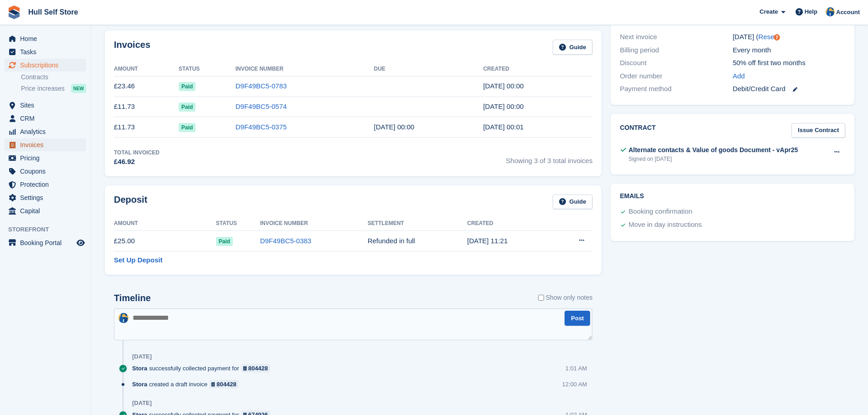 The width and height of the screenshot is (868, 415). Describe the element at coordinates (49, 230) in the screenshot. I see `span: Storefront` at that location.